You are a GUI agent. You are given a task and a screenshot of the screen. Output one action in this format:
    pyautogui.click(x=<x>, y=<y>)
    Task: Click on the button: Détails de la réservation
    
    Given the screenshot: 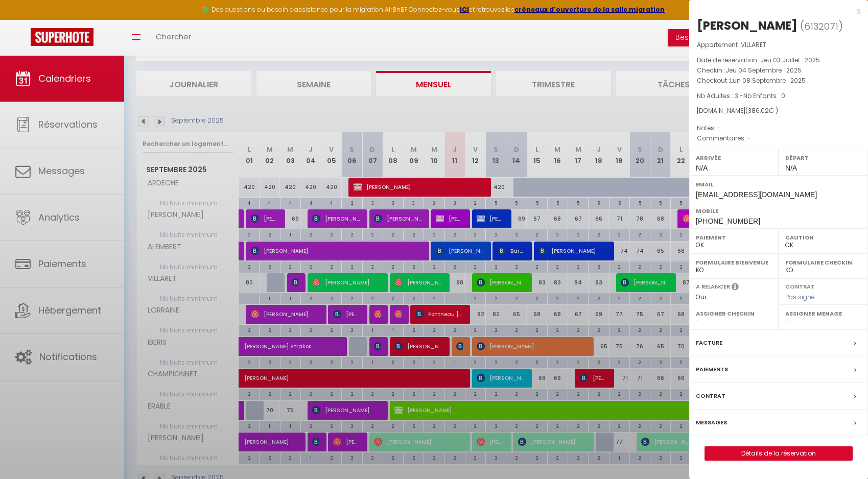 What is the action you would take?
    pyautogui.click(x=779, y=453)
    